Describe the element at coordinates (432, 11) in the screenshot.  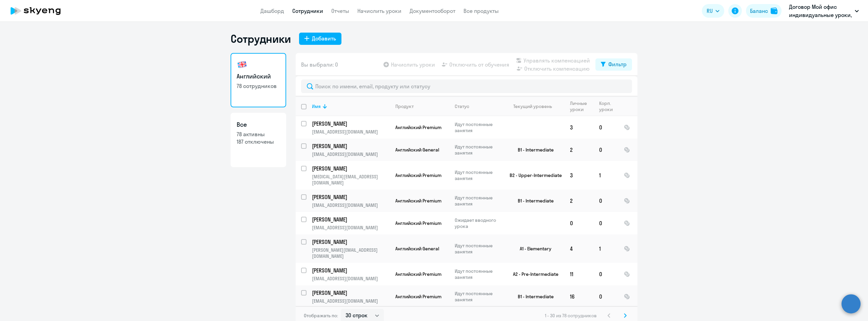
I see `a: Документооборот` at that location.